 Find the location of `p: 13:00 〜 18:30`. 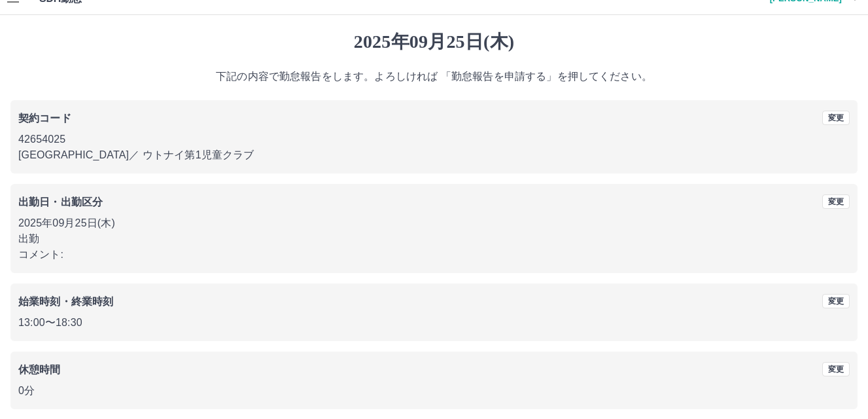

p: 13:00 〜 18:30 is located at coordinates (434, 323).